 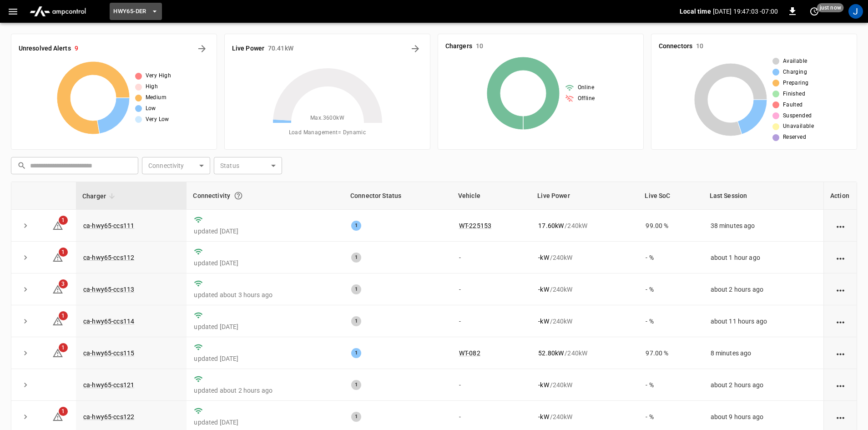 What do you see at coordinates (586, 99) in the screenshot?
I see `span: Offline` at bounding box center [586, 99].